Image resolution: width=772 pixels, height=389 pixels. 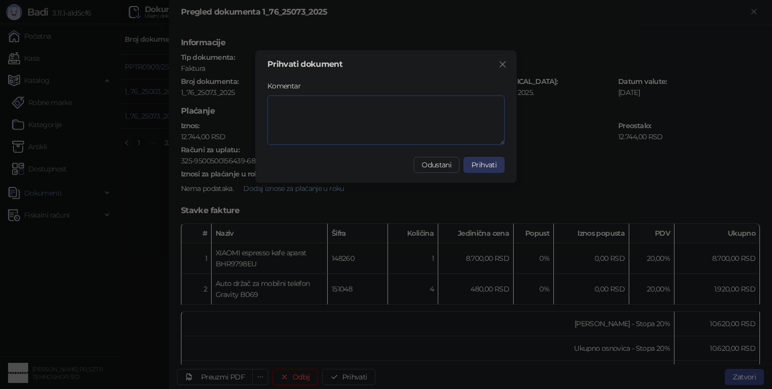 What do you see at coordinates (436, 165) in the screenshot?
I see `span: Odustani` at bounding box center [436, 165].